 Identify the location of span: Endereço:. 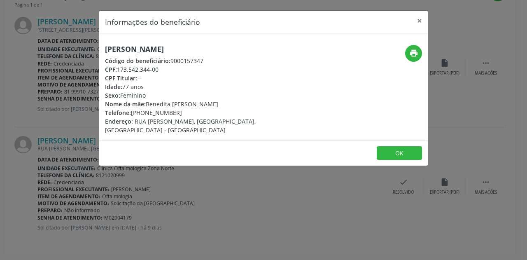
(119, 121).